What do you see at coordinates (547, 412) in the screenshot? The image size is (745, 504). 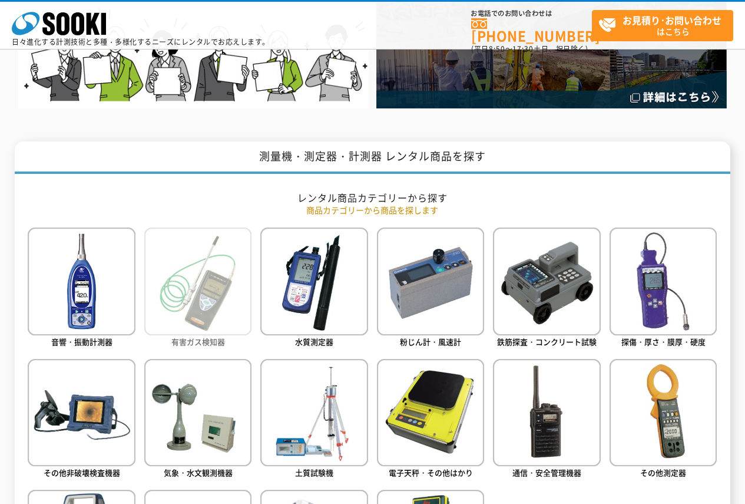 I see `img: 通信・安全管理機器` at bounding box center [547, 412].